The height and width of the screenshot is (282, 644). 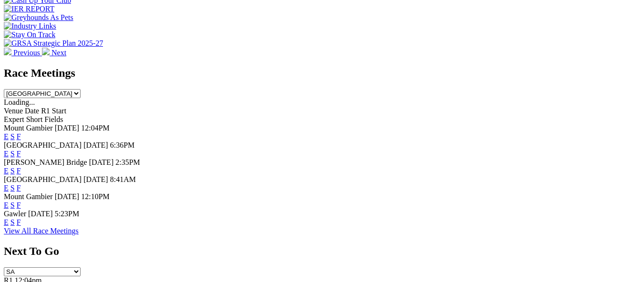 What do you see at coordinates (54, 43) in the screenshot?
I see `img: GRSA Strategic Plan 2025-27` at bounding box center [54, 43].